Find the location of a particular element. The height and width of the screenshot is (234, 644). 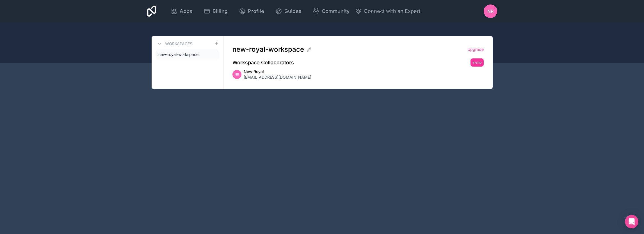

a: Guides is located at coordinates (288, 11).